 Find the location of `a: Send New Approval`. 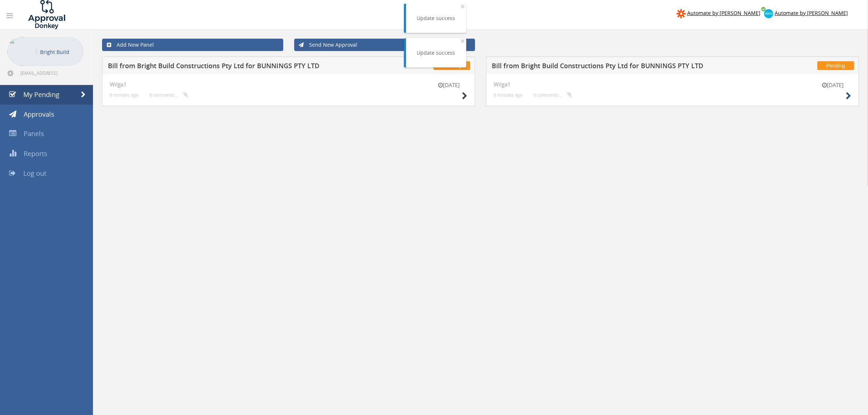

a: Send New Approval is located at coordinates (385, 45).